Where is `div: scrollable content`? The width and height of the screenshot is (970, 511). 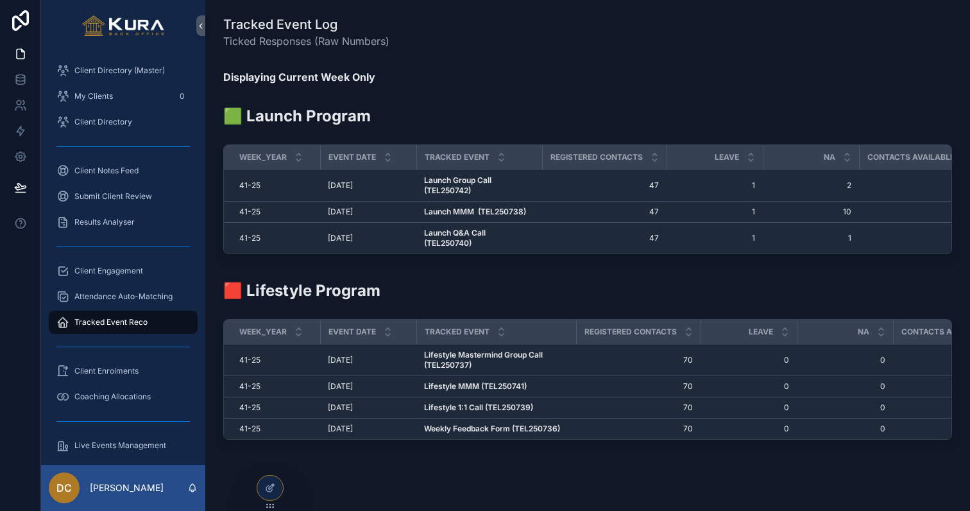
div: scrollable content is located at coordinates (123, 258).